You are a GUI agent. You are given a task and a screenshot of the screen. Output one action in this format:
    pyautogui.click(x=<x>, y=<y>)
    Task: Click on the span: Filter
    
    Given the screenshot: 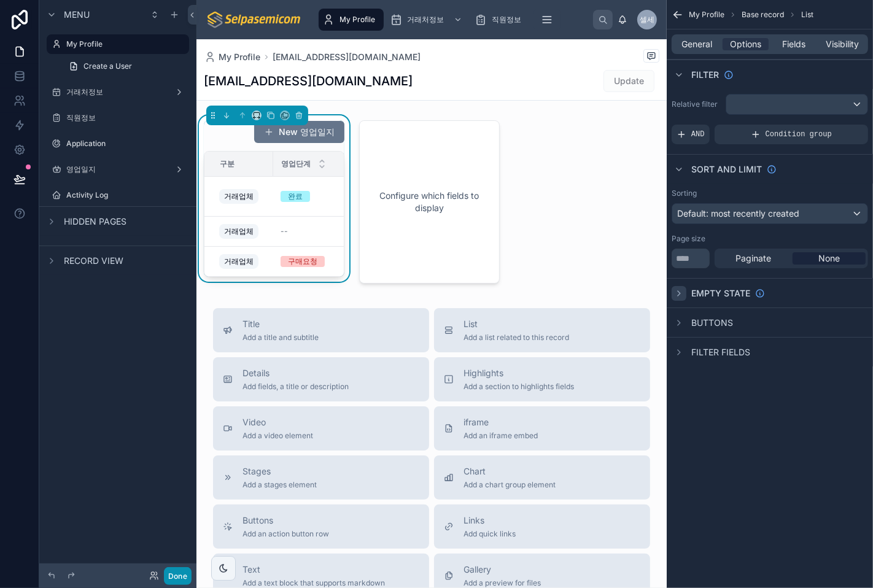 What is the action you would take?
    pyautogui.click(x=705, y=75)
    